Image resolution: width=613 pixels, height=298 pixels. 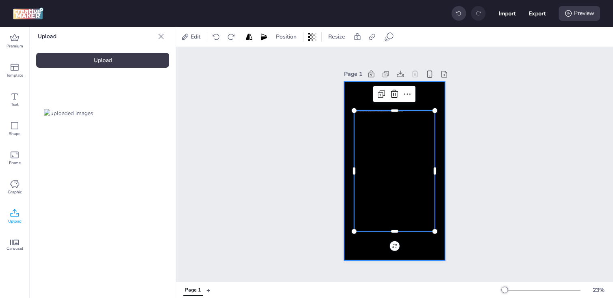 What do you see at coordinates (337, 37) in the screenshot?
I see `span: Resize` at bounding box center [337, 37].